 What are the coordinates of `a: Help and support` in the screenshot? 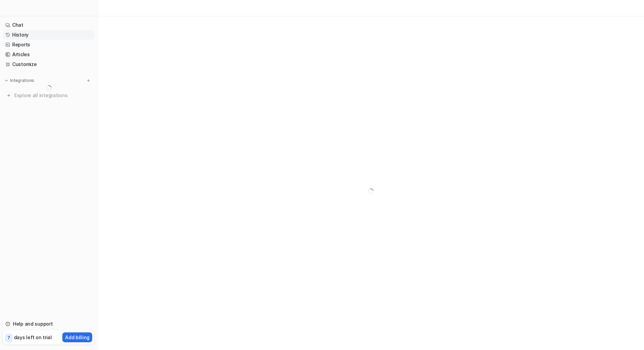 It's located at (48, 324).